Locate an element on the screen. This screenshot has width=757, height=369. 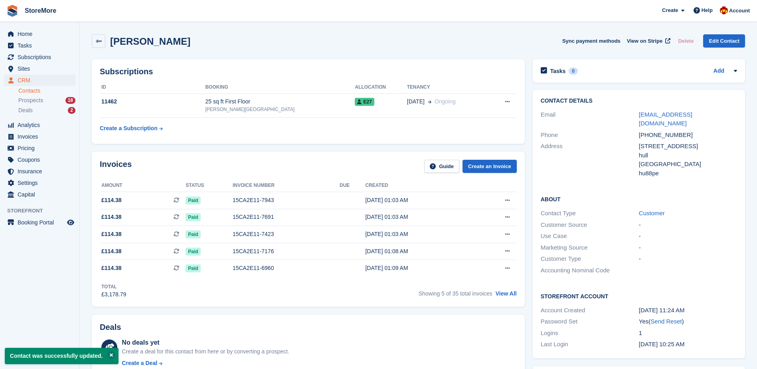
h2: Subscriptions is located at coordinates (308, 71).